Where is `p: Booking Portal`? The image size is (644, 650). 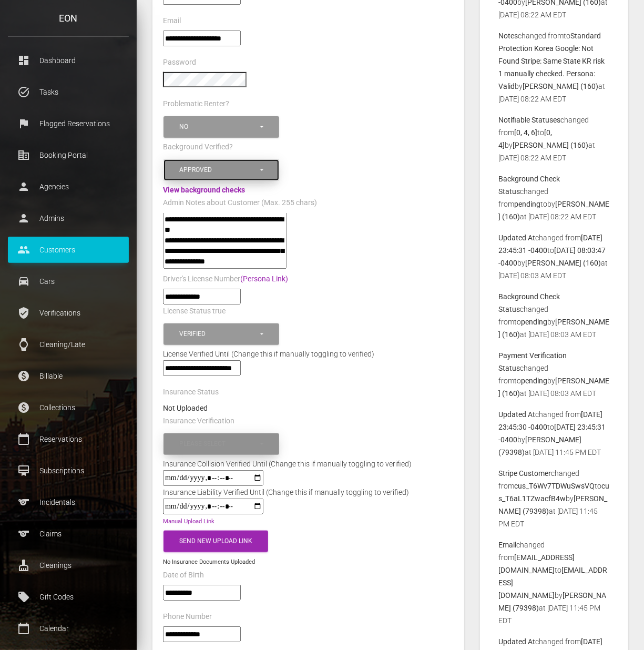
p: Booking Portal is located at coordinates (69, 155).